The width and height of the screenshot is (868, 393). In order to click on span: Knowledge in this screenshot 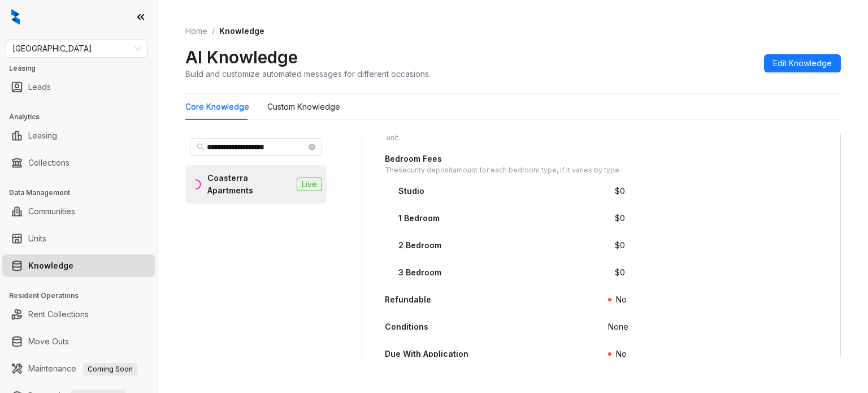, I will do `click(242, 31)`.